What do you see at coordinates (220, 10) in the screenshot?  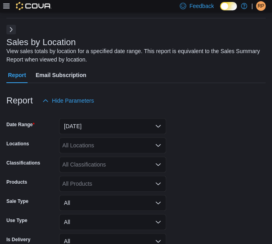 I see `span: Dark Mode` at bounding box center [220, 10].